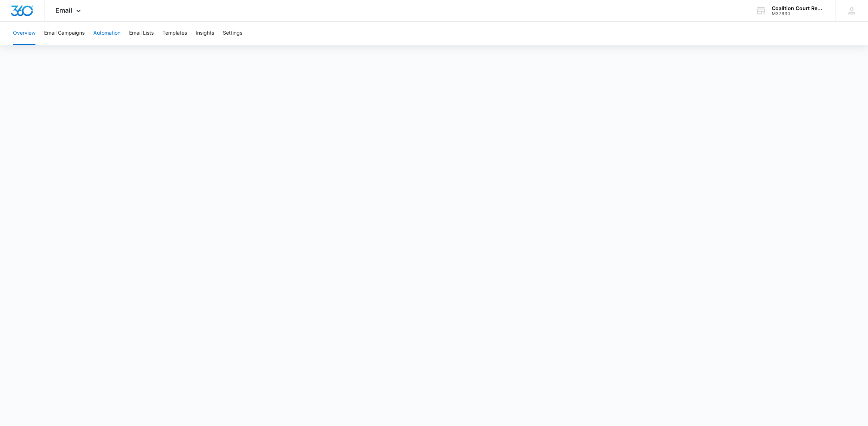 The height and width of the screenshot is (426, 868). What do you see at coordinates (233, 33) in the screenshot?
I see `button: Settings` at bounding box center [233, 33].